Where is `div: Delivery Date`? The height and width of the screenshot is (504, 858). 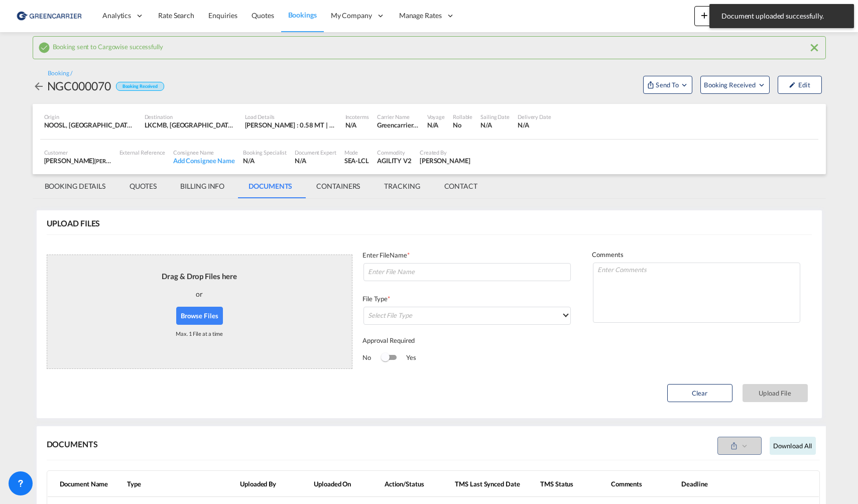
div: Delivery Date is located at coordinates (534, 117).